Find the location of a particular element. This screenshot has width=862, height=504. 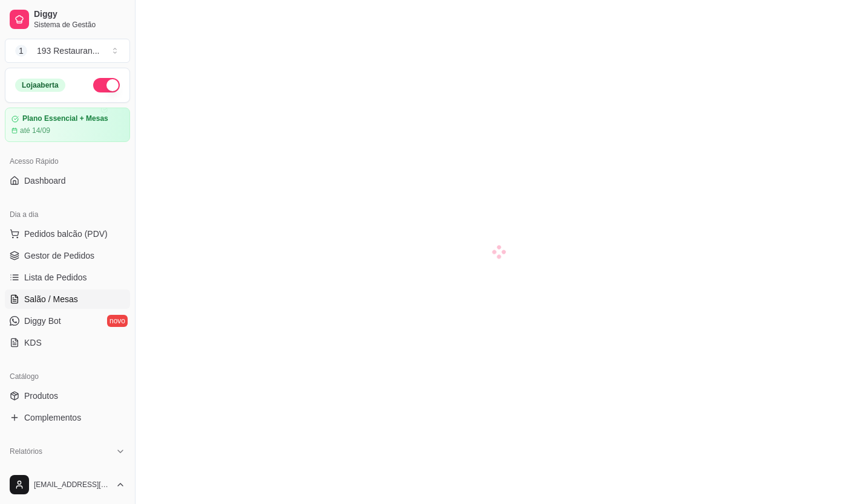

a: Dashboard is located at coordinates (67, 180).